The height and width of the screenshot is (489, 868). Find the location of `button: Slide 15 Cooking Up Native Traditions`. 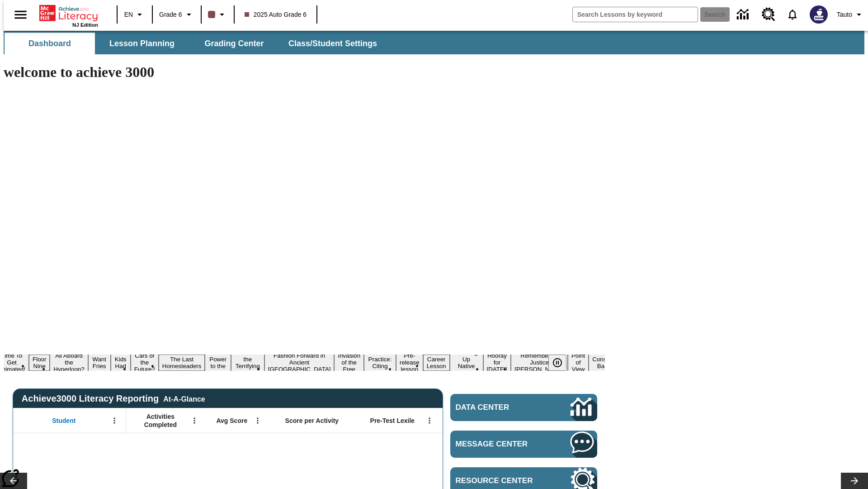

button: Slide 15 Cooking Up Native Traditions is located at coordinates (467, 363).